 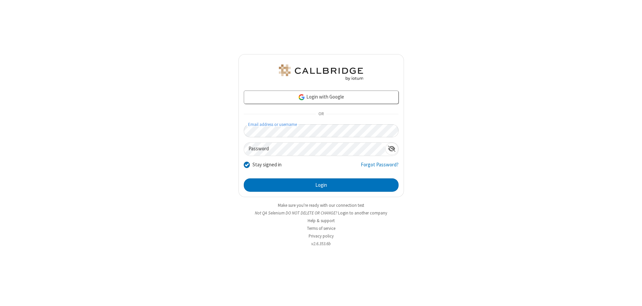 What do you see at coordinates (321, 73) in the screenshot?
I see `img: QA Selenium DO NOT DELETE OR CHANGE` at bounding box center [321, 73].